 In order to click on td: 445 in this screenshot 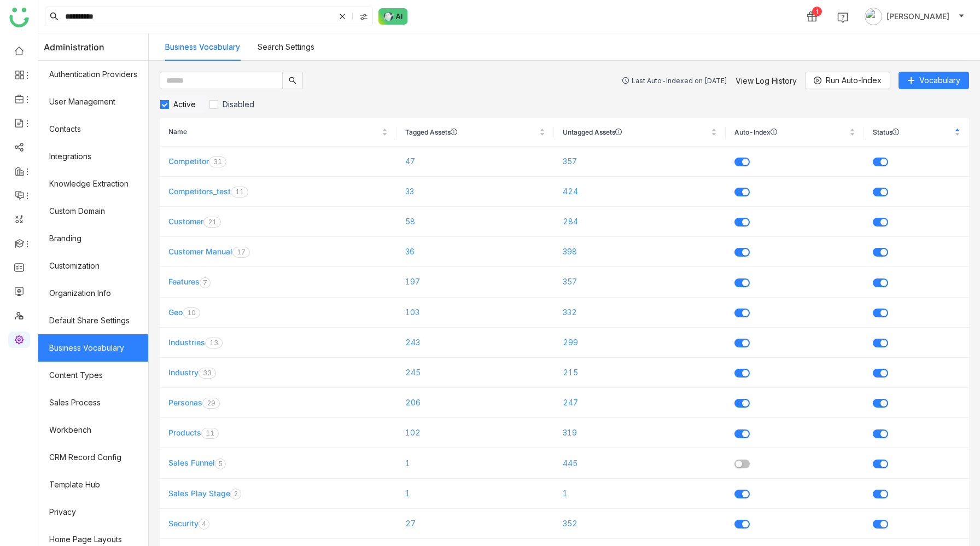, I will do `click(640, 463)`.